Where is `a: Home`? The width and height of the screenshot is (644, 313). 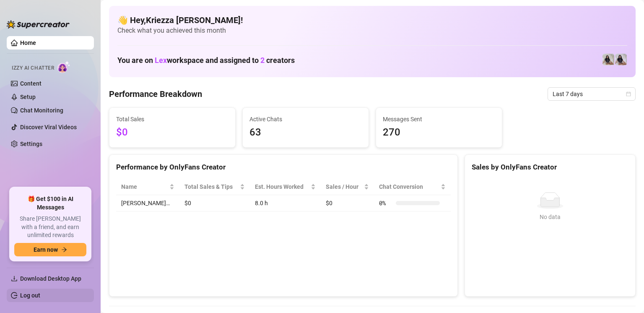 a: Home is located at coordinates (28, 43).